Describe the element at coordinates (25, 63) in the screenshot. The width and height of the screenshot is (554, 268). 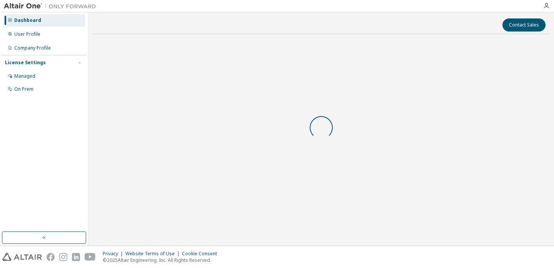
I see `div: License Settings` at that location.